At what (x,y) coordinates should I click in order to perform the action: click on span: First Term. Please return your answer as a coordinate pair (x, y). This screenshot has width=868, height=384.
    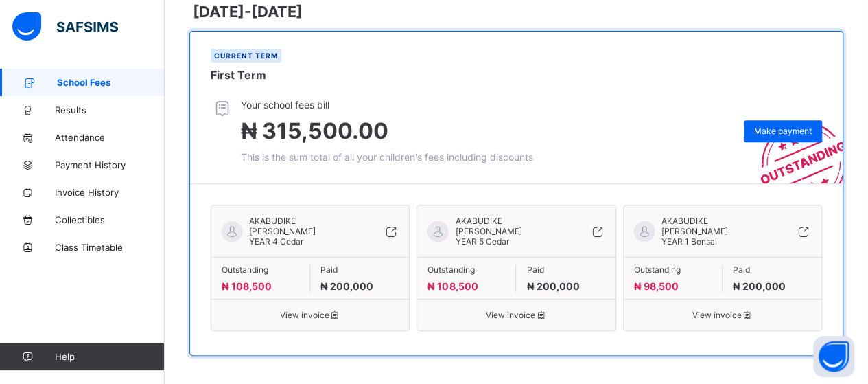
    Looking at the image, I should click on (238, 75).